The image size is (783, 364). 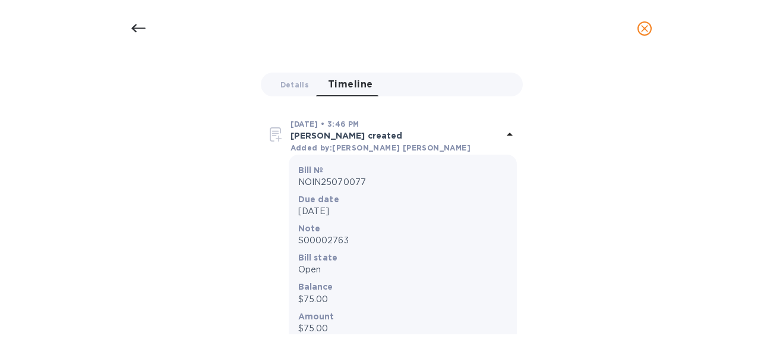 I want to click on b: Note, so click(x=310, y=228).